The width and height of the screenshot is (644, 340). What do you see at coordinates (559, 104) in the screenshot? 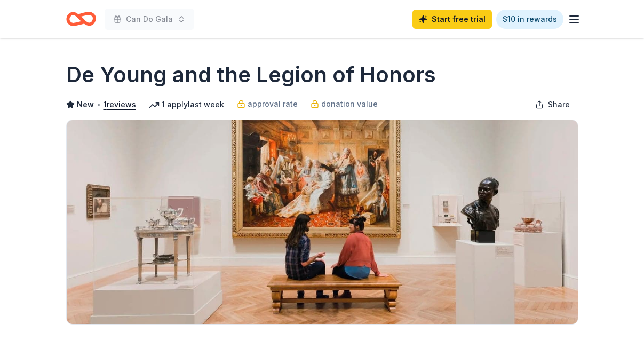
I see `span: Share` at bounding box center [559, 104].